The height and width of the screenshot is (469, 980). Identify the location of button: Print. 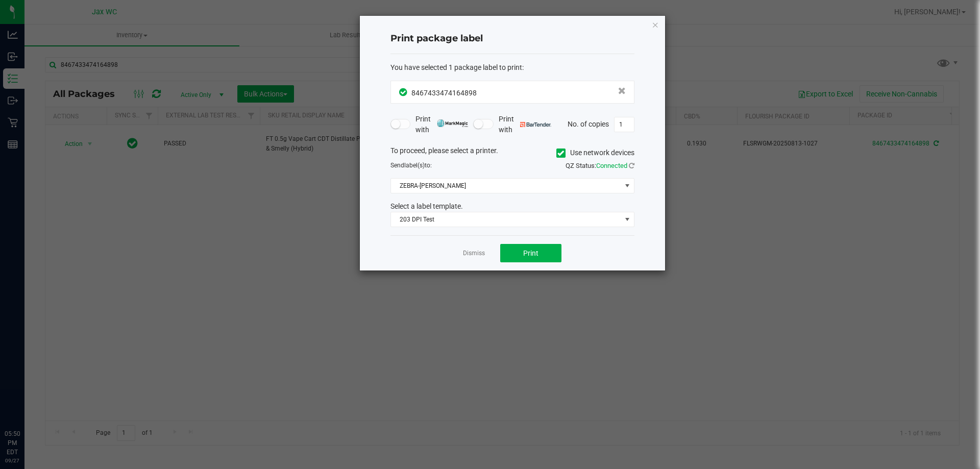
(531, 253).